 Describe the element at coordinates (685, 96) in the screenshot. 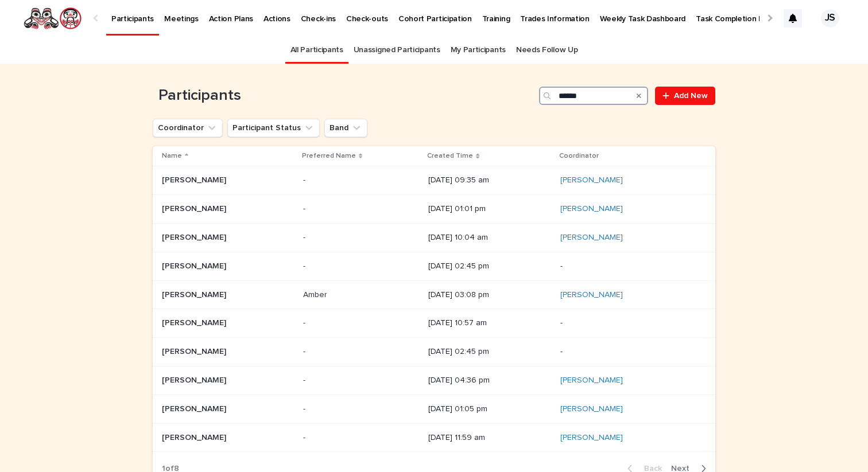

I see `a: Add New` at that location.